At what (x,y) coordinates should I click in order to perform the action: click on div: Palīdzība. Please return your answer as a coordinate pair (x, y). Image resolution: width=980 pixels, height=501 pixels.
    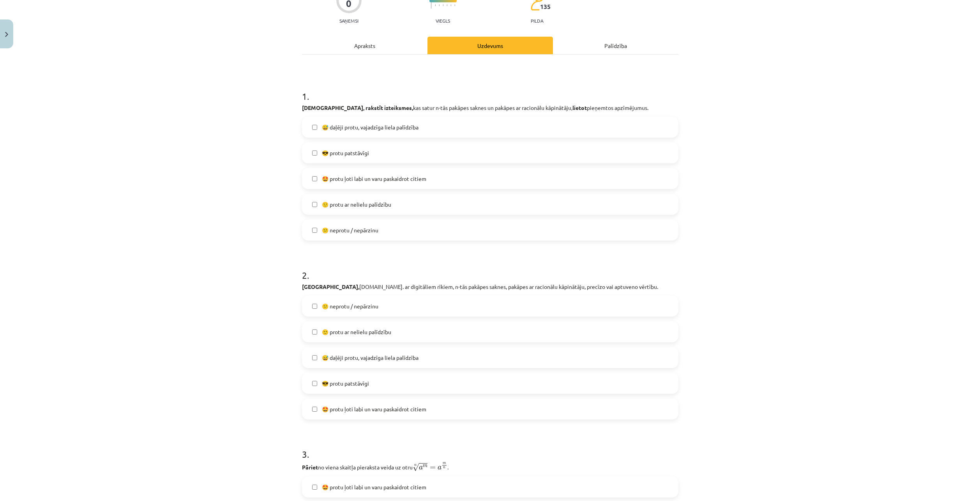
    Looking at the image, I should click on (616, 46).